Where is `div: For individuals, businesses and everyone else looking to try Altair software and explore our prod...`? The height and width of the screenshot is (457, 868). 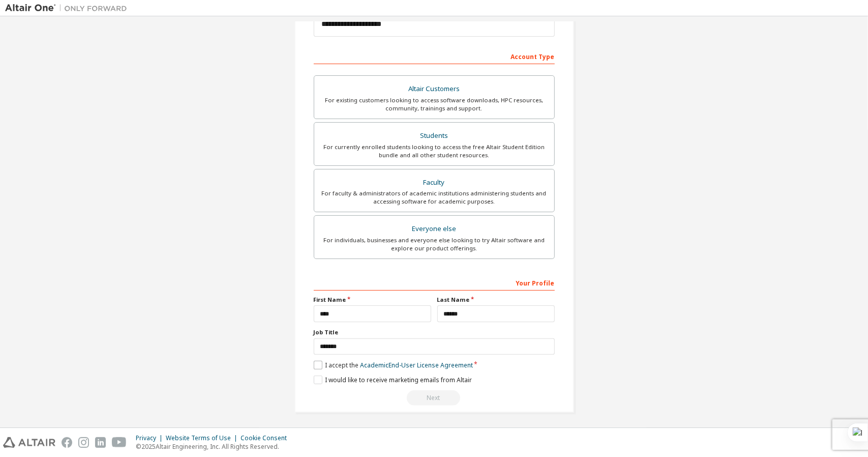
div: For individuals, businesses and everyone else looking to try Altair software and explore our prod... is located at coordinates (434, 244).